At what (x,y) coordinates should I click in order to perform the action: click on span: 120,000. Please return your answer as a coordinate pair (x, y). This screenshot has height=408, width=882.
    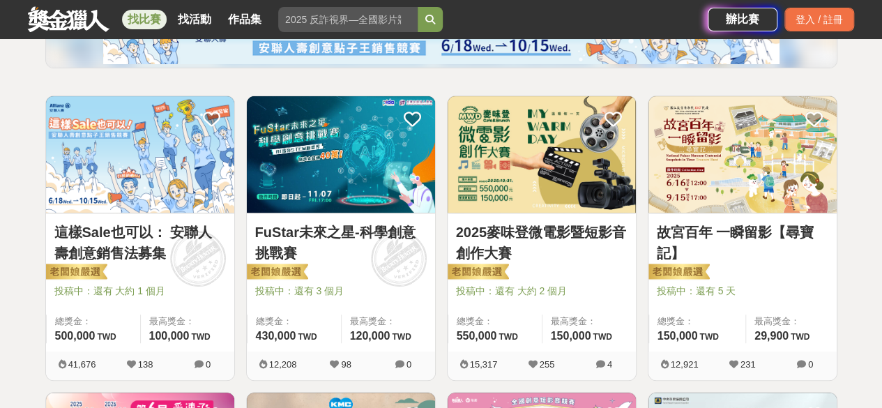
    Looking at the image, I should click on (370, 335).